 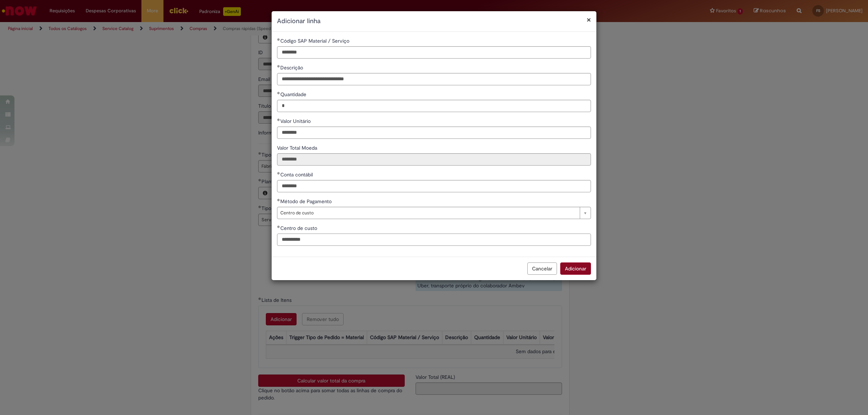 What do you see at coordinates (434, 186) in the screenshot?
I see `input: Conta contábil` at bounding box center [434, 186].